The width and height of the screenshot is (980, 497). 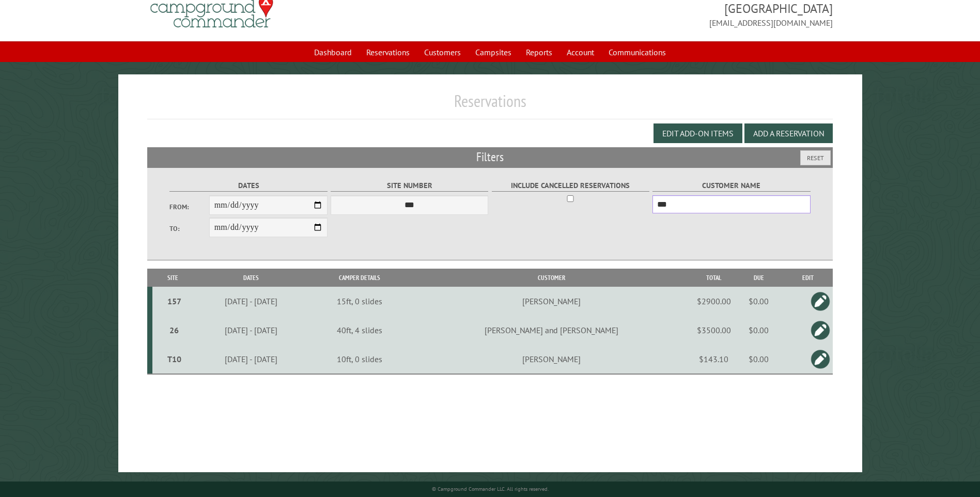 What do you see at coordinates (493, 52) in the screenshot?
I see `a: Campsites` at bounding box center [493, 52].